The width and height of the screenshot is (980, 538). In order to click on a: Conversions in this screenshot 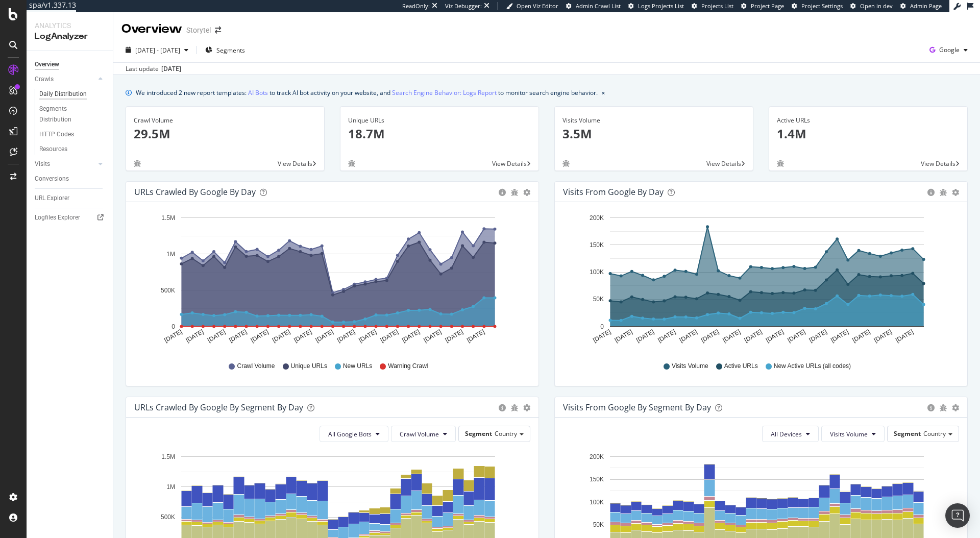, I will do `click(70, 179)`.